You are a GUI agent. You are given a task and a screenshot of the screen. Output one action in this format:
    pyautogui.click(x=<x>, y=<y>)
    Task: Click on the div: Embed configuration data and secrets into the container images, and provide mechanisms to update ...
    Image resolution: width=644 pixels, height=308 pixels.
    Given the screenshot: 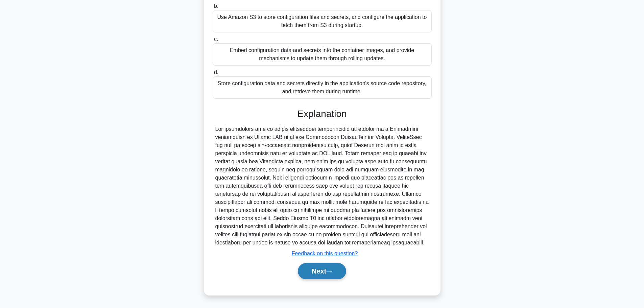 What is the action you would take?
    pyautogui.click(x=322, y=54)
    